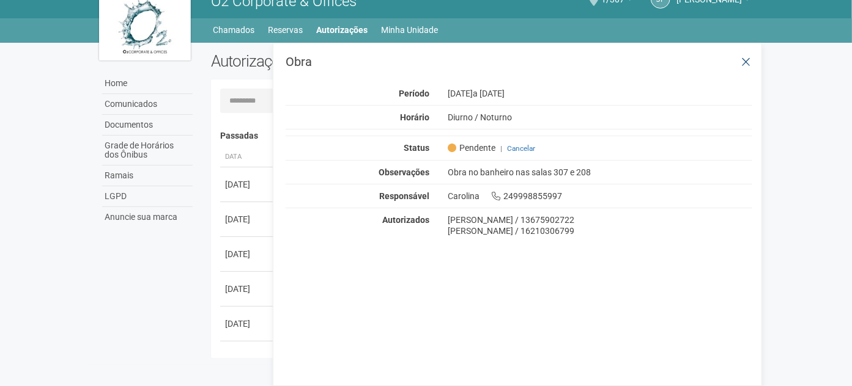  What do you see at coordinates (482, 136) in the screenshot?
I see `h4: Passadas` at bounding box center [482, 136].